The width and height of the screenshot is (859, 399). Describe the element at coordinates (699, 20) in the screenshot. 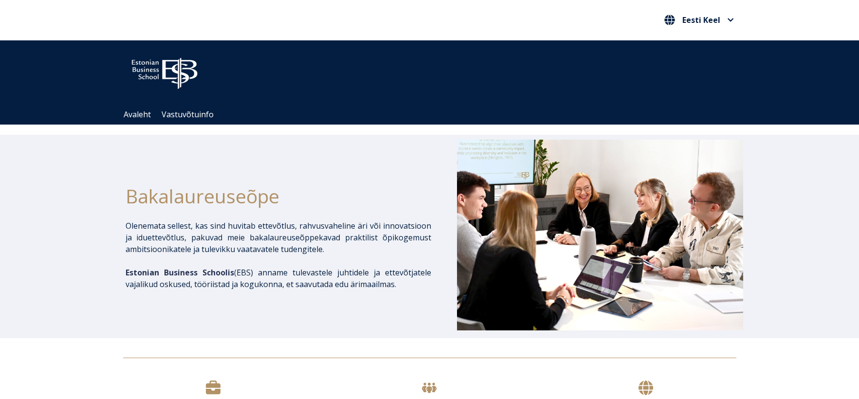

I see `button: Eesti Keel` at that location.